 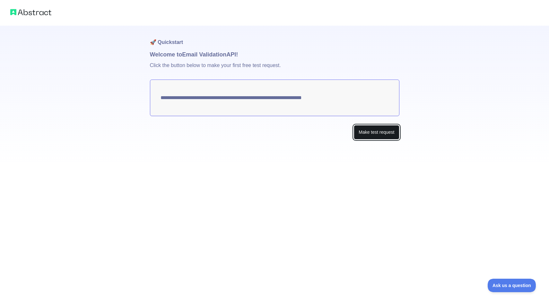 I want to click on p: Click the button below to make your first free test request., so click(x=274, y=69).